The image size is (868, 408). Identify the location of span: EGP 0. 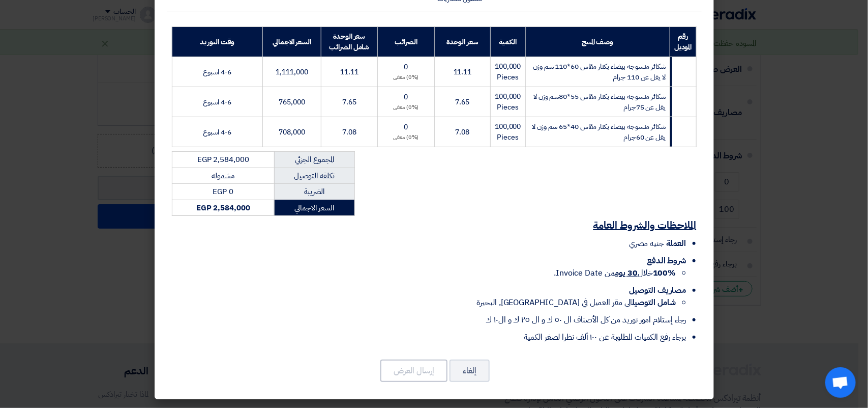
(223, 191).